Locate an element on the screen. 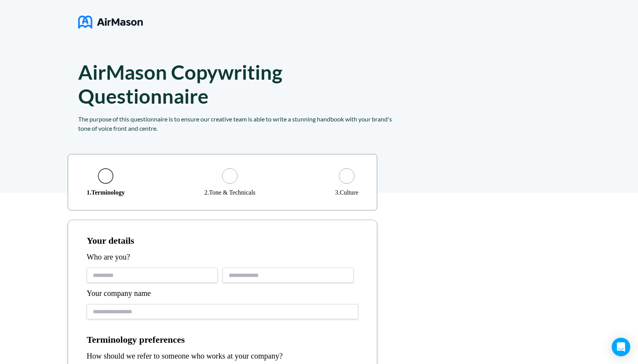 This screenshot has width=638, height=364. div: 1 . Terminology is located at coordinates (105, 192).